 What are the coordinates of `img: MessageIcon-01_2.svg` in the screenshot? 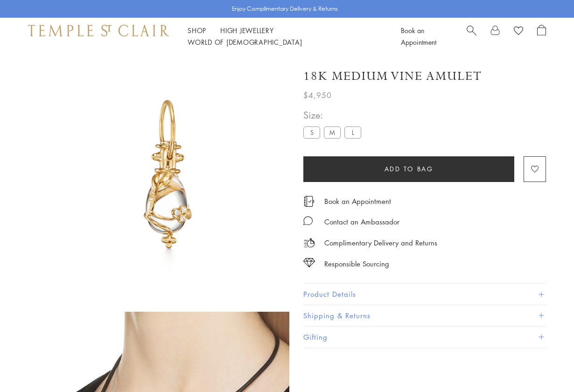 It's located at (308, 220).